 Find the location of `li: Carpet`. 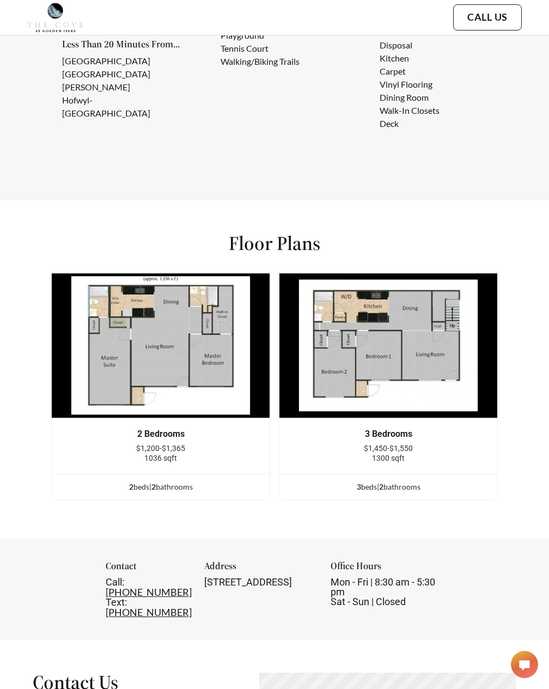

li: Carpet is located at coordinates (422, 71).